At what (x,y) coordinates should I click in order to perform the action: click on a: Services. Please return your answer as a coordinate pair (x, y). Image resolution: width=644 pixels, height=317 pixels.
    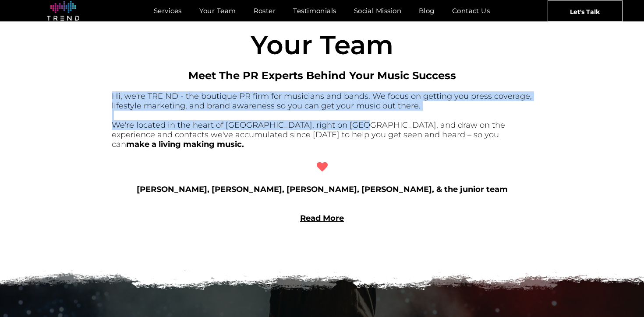
    Looking at the image, I should click on (168, 10).